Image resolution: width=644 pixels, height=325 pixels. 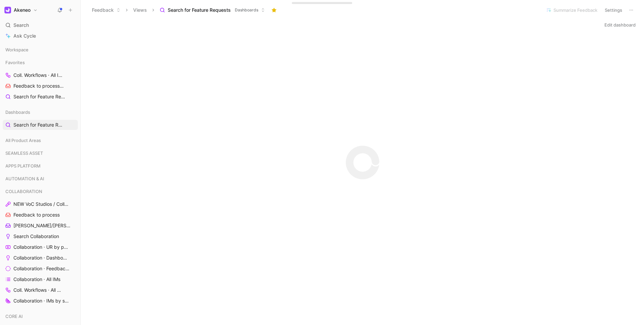 What do you see at coordinates (614, 10) in the screenshot?
I see `button: Settings` at bounding box center [614, 10].